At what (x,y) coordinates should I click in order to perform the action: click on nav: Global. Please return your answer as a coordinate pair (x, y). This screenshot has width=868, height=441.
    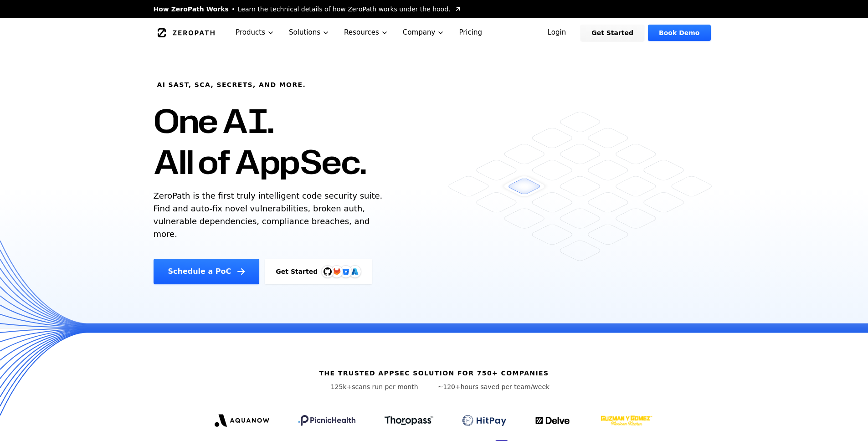
    Looking at the image, I should click on (434, 32).